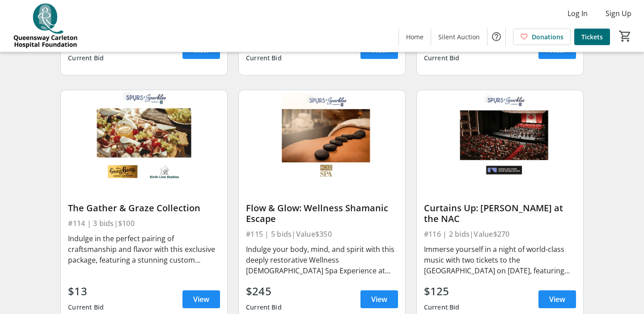 The height and width of the screenshot is (314, 644). I want to click on div: #115 | 5 bids | Value $350, so click(322, 234).